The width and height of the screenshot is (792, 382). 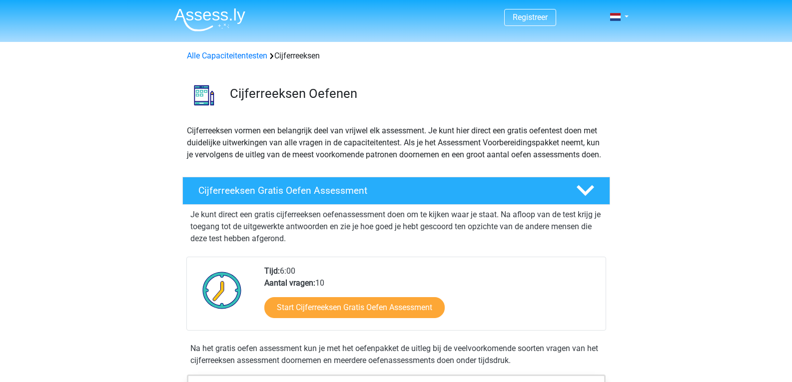 I want to click on a: Start Cijferreeksen Gratis Oefen Assessment, so click(x=354, y=308).